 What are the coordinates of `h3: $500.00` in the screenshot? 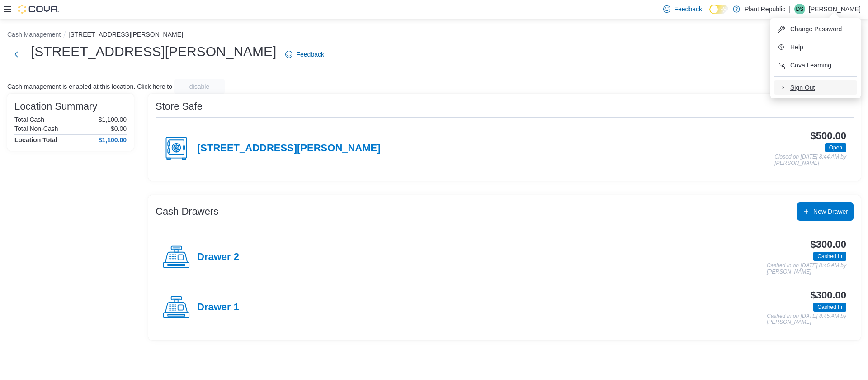 It's located at (829, 136).